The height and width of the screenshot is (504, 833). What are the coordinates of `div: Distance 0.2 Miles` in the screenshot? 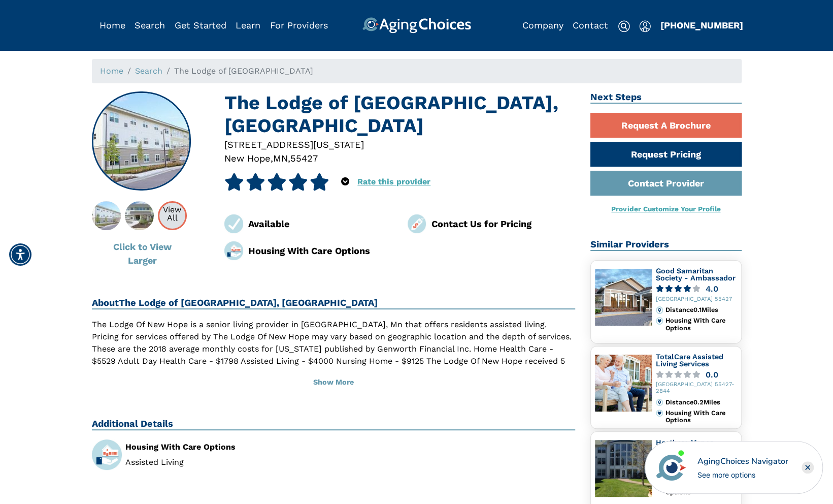 It's located at (701, 403).